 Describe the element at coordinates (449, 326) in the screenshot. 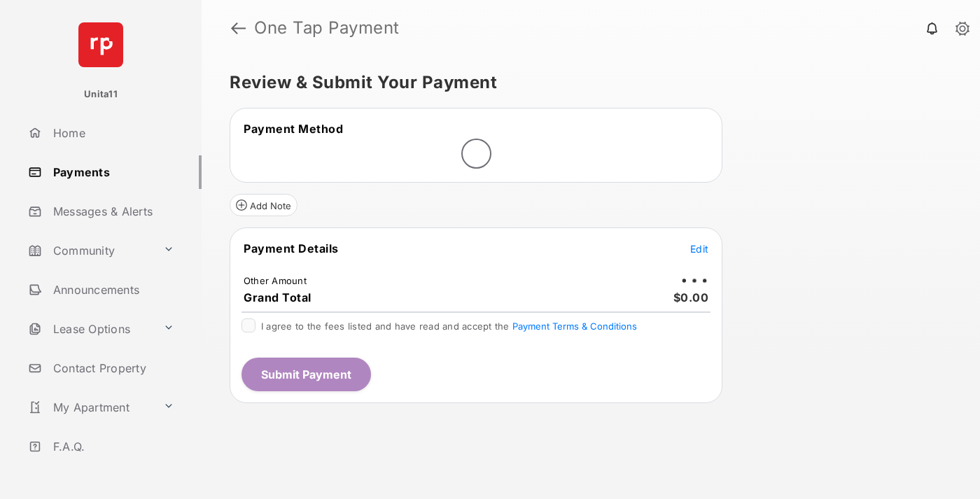

I see `span: I agree to the fees listed and have read and accept the` at that location.